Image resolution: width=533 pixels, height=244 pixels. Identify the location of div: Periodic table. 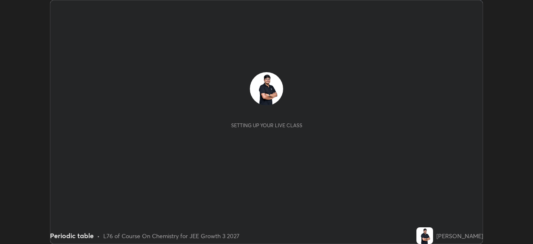
(72, 235).